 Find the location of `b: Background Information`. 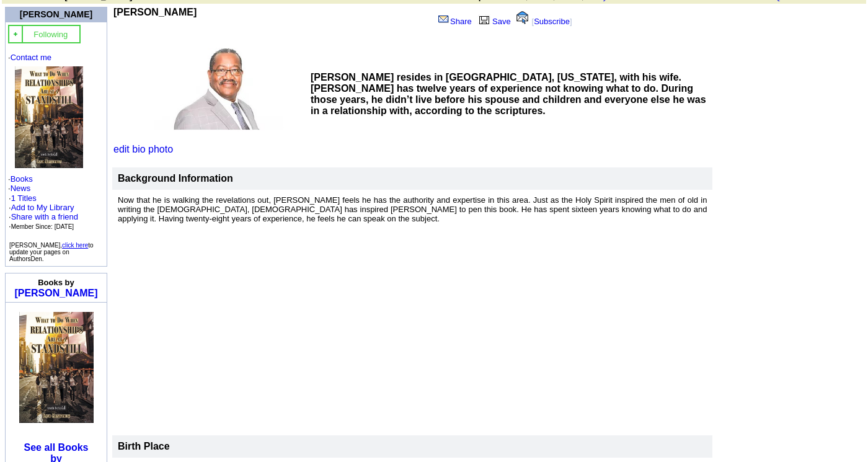

b: Background Information is located at coordinates (176, 178).